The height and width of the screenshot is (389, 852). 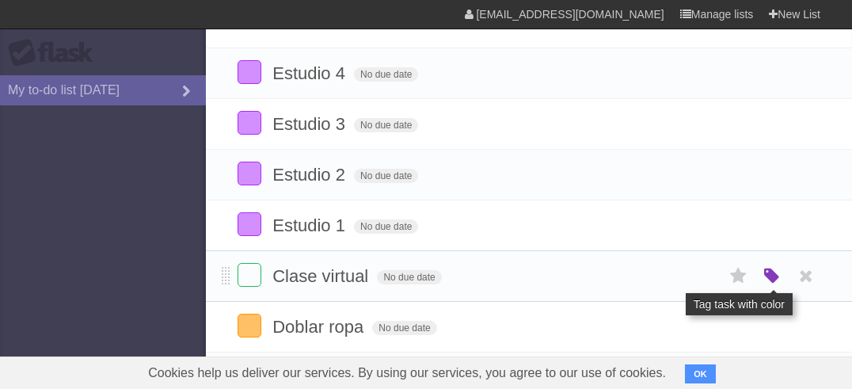 What do you see at coordinates (407, 373) in the screenshot?
I see `span: Cookies help us deliver our services. By using our services, you agree to our use of cookies.` at bounding box center [407, 373].